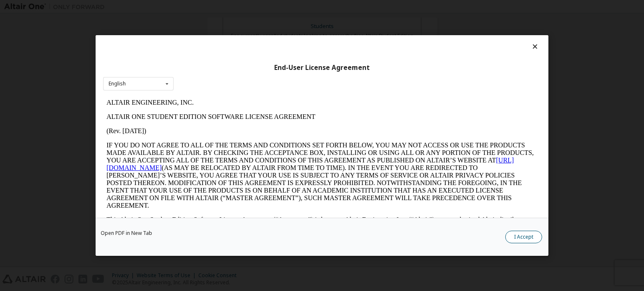 This screenshot has width=644, height=291. I want to click on p: ALTAIR ENGINEERING, INC., so click(219, 7).